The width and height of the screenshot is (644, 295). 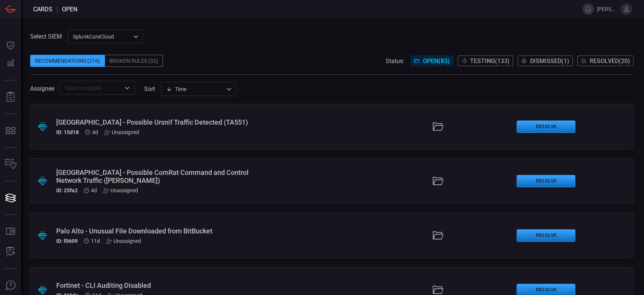 I want to click on div: Palo Alto - Possible Ursnif Traffic Detected (TA551), so click(x=153, y=122).